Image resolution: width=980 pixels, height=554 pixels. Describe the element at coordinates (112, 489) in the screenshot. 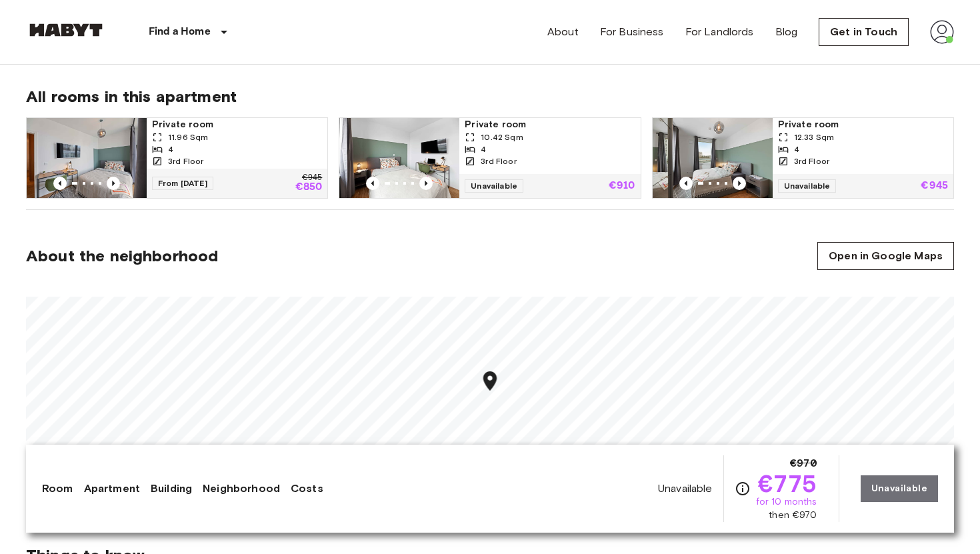

I see `a: Apartment` at that location.